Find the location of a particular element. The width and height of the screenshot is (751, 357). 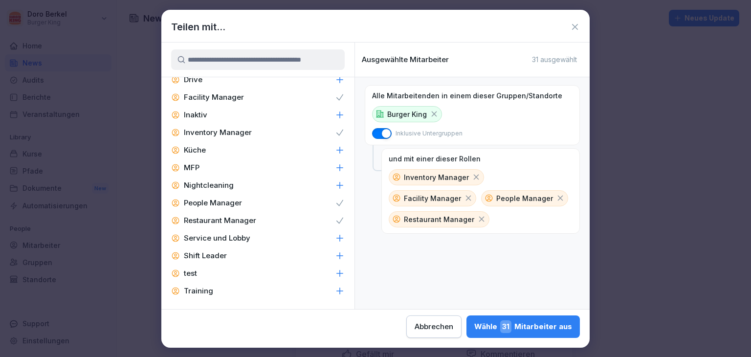

button: Abbrechen is located at coordinates (434, 327).